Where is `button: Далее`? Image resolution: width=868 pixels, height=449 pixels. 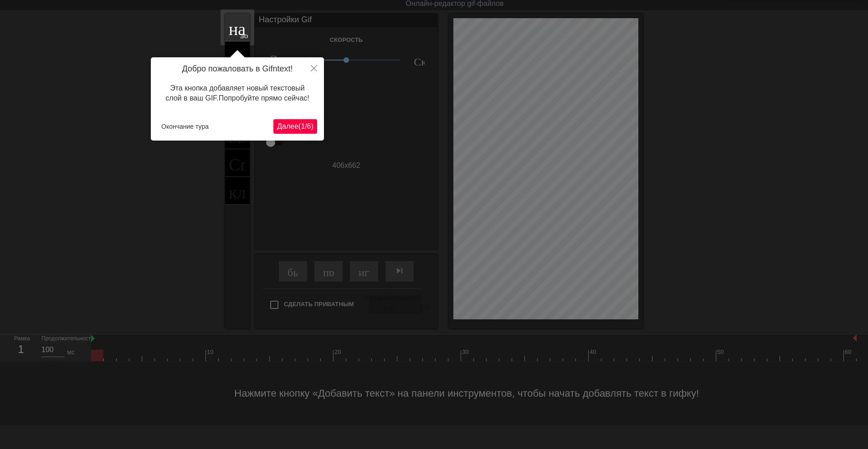
button: Далее is located at coordinates (295, 127).